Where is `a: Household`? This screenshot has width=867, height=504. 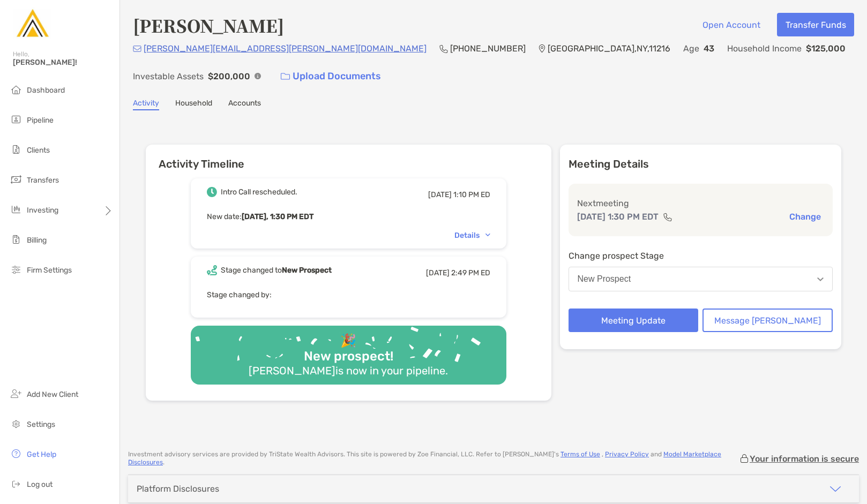 a: Household is located at coordinates (194, 105).